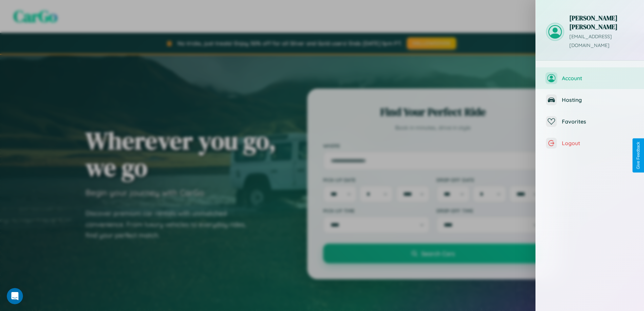  Describe the element at coordinates (639, 155) in the screenshot. I see `div: Give Feedback` at that location.